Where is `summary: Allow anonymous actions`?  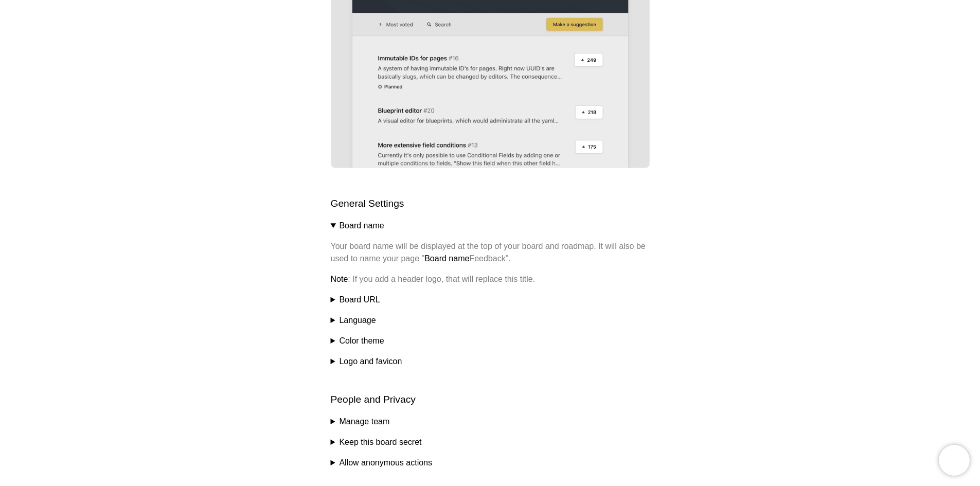 summary: Allow anonymous actions is located at coordinates (490, 463).